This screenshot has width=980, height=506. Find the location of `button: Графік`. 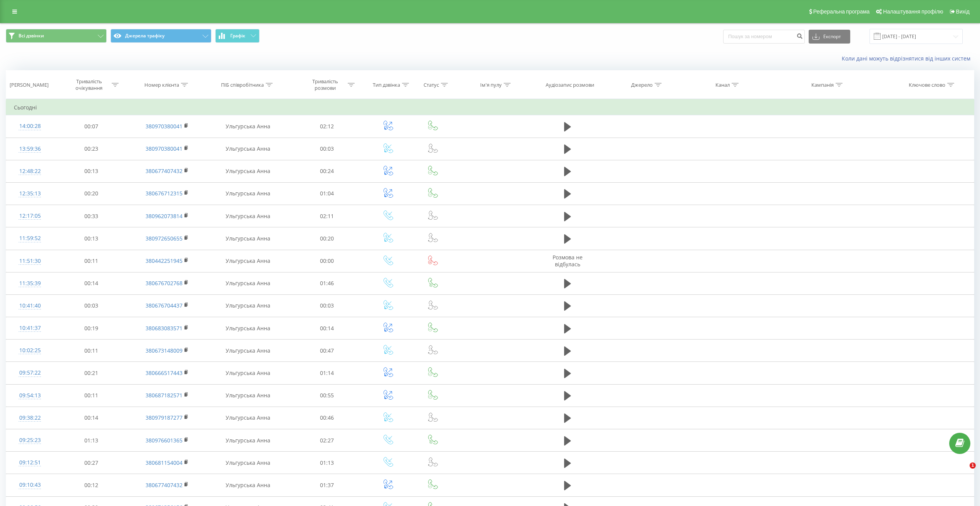

button: Графік is located at coordinates (237, 36).